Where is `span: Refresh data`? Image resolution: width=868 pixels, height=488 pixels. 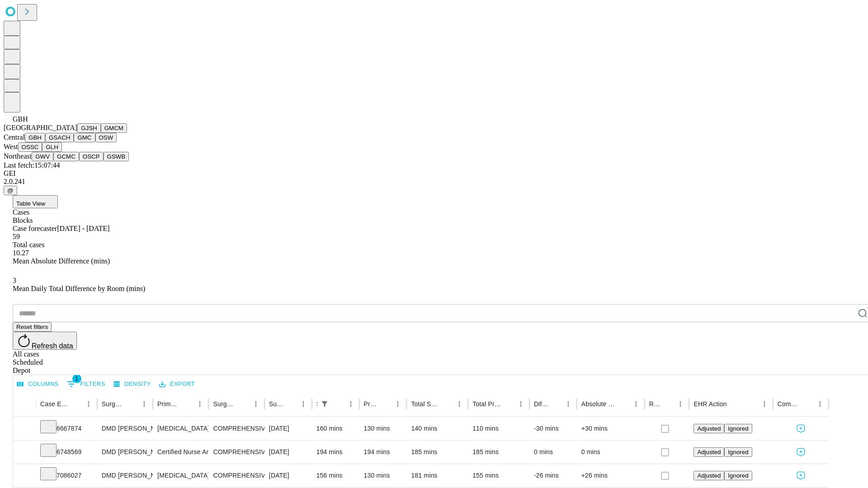 span: Refresh data is located at coordinates (52, 346).